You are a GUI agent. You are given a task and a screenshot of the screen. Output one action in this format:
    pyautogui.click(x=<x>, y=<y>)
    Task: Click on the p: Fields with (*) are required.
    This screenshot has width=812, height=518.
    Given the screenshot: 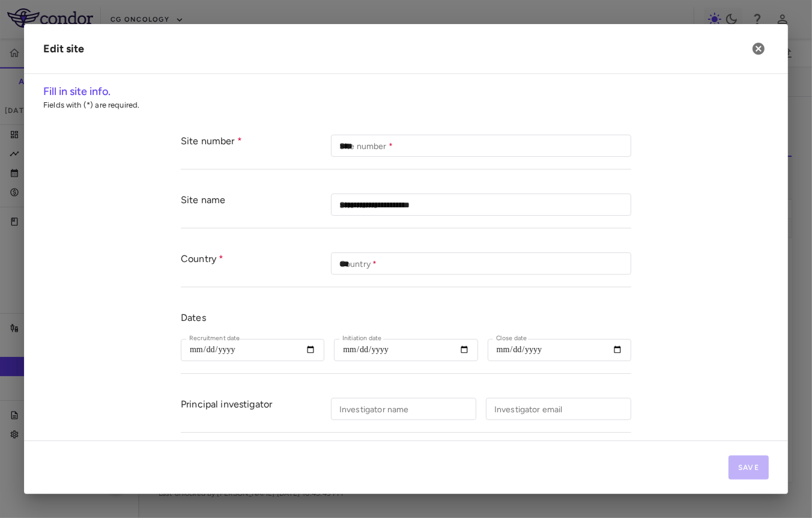 What is the action you would take?
    pyautogui.click(x=406, y=105)
    